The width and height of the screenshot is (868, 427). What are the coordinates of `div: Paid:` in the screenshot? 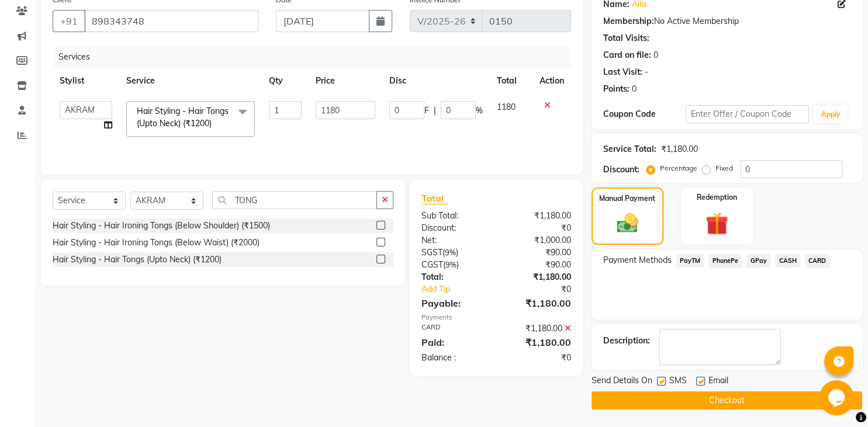 It's located at (454, 343).